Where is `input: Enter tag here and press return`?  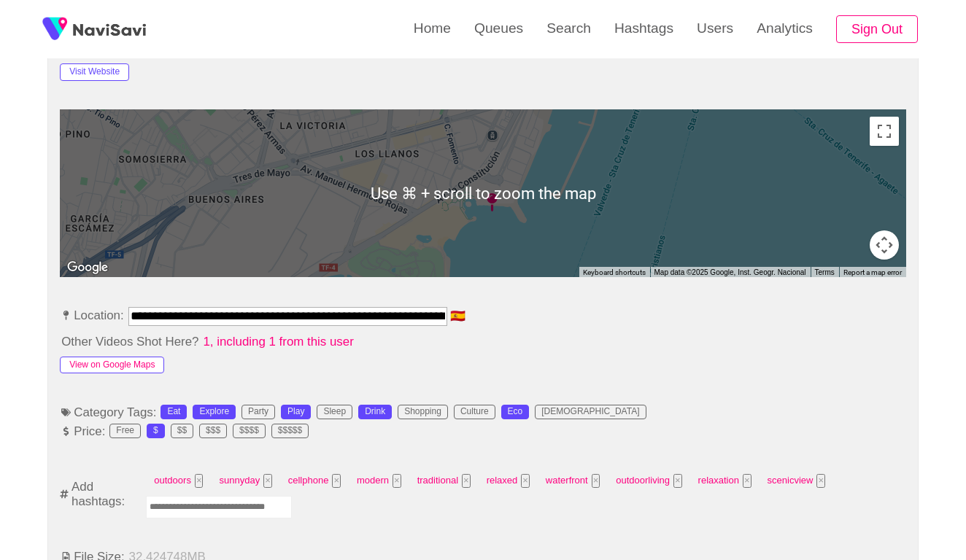 input: Enter tag here and press return is located at coordinates (219, 507).